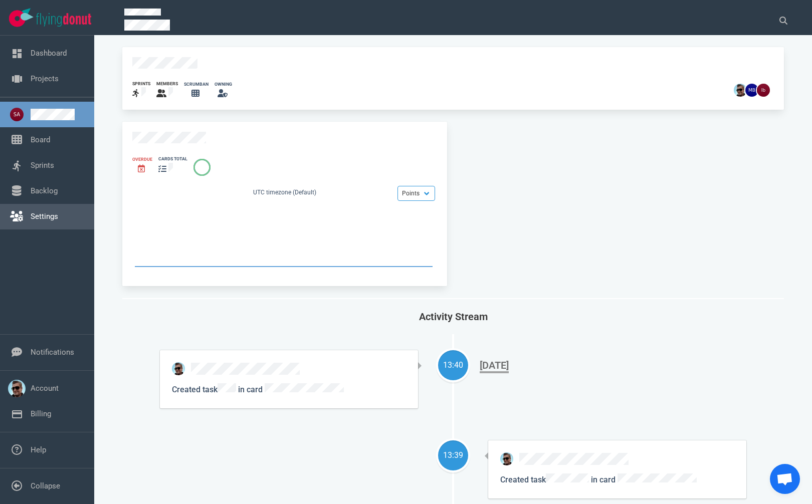  I want to click on a: Settings, so click(44, 216).